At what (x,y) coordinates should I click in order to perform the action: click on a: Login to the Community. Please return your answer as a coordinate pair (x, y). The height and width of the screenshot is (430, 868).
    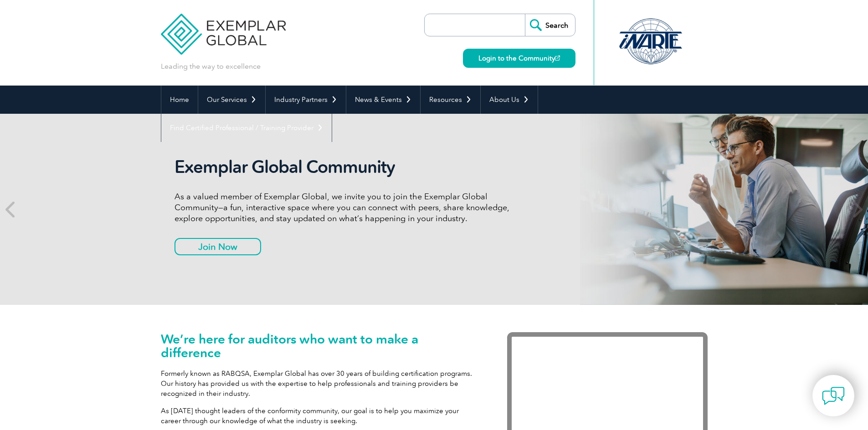
    Looking at the image, I should click on (519, 59).